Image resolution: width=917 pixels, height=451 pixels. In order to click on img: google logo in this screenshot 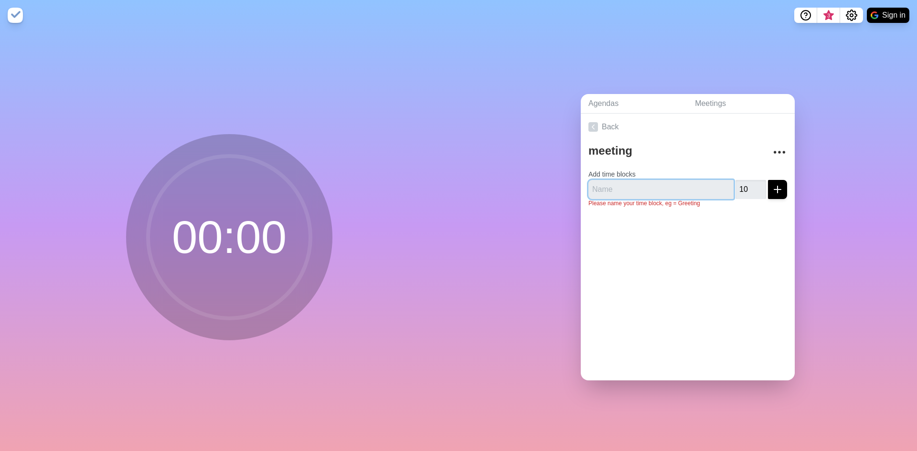, I will do `click(874, 15)`.